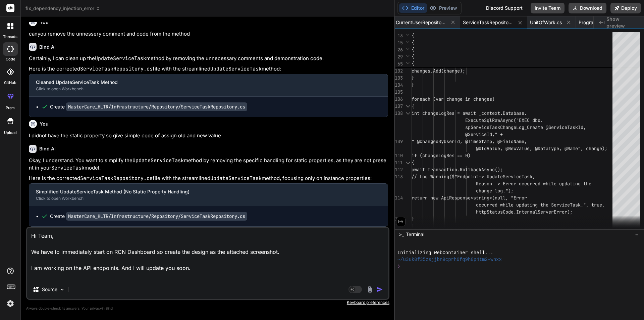 This screenshot has height=320, width=644. What do you see at coordinates (415, 234) in the screenshot?
I see `span: Terminal` at bounding box center [415, 234].